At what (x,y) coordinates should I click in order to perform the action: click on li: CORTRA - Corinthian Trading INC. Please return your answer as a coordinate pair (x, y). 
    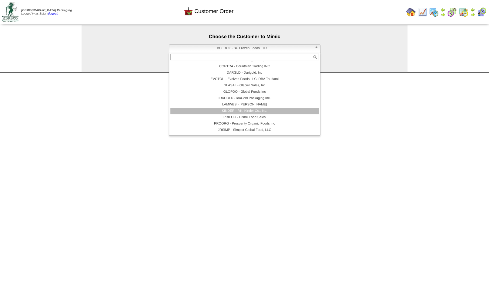
    Looking at the image, I should click on (245, 66).